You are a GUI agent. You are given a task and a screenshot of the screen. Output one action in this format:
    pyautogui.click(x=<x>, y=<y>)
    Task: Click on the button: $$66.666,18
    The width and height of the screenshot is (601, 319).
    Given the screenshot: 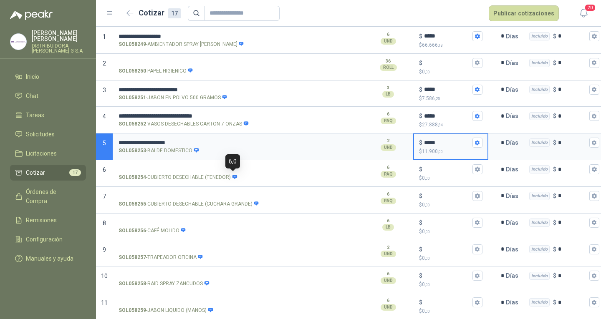 What is the action you would take?
    pyautogui.click(x=477, y=36)
    